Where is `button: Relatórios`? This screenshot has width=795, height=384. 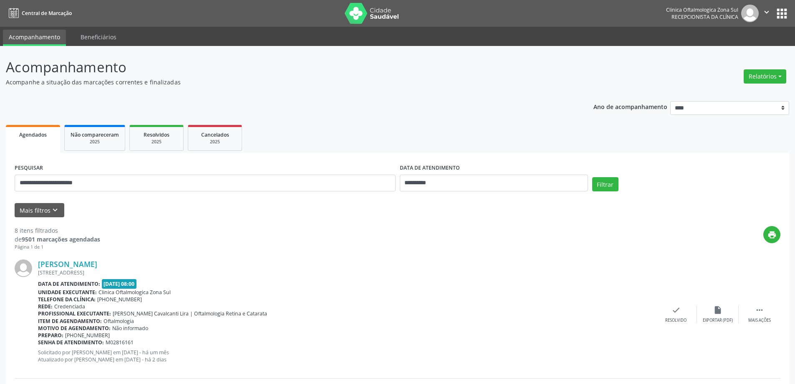 button: Relatórios is located at coordinates (765, 76).